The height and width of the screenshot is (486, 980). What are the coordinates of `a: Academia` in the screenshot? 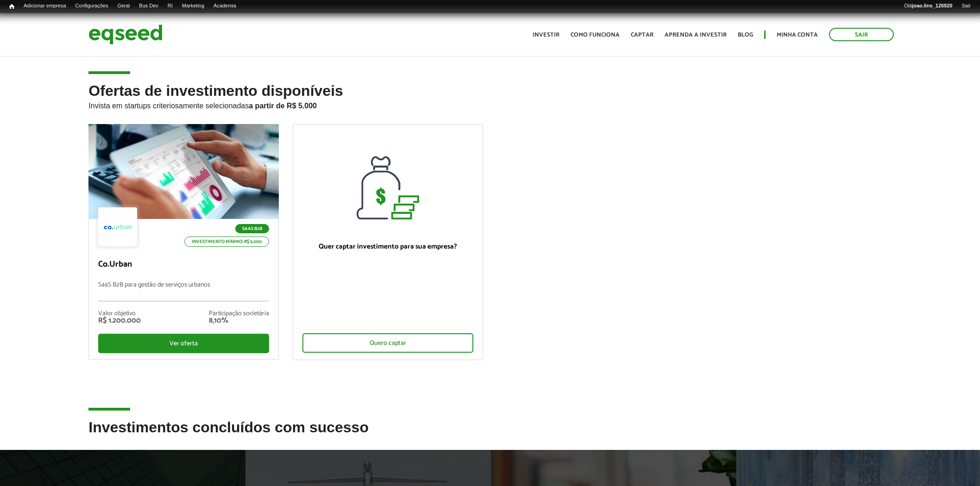 It's located at (225, 6).